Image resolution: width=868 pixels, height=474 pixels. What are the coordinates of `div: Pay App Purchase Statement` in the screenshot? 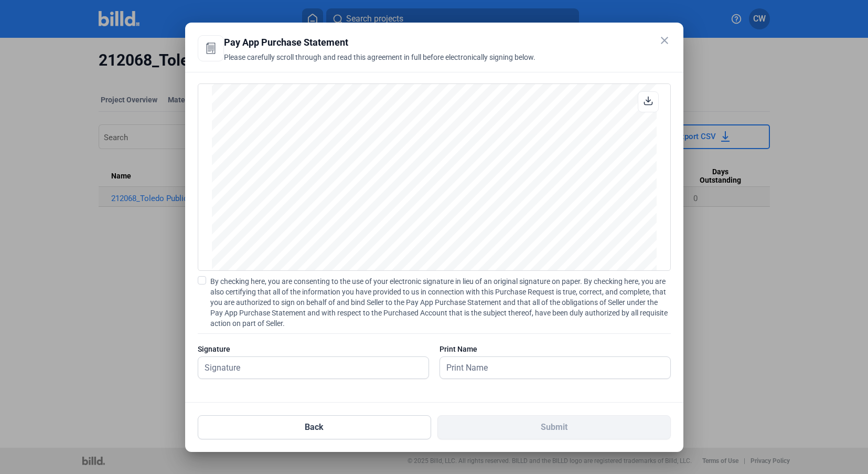 It's located at (421, 43).